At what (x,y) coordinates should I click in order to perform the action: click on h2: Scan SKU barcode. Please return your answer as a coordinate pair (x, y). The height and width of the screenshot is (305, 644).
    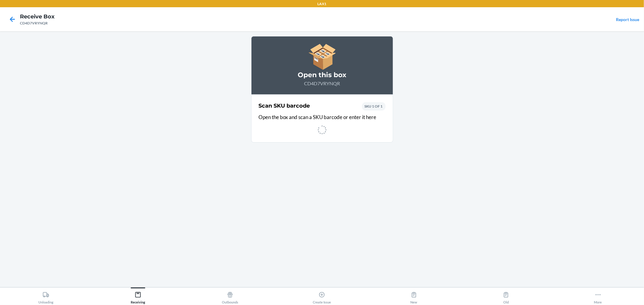
    Looking at the image, I should click on (284, 106).